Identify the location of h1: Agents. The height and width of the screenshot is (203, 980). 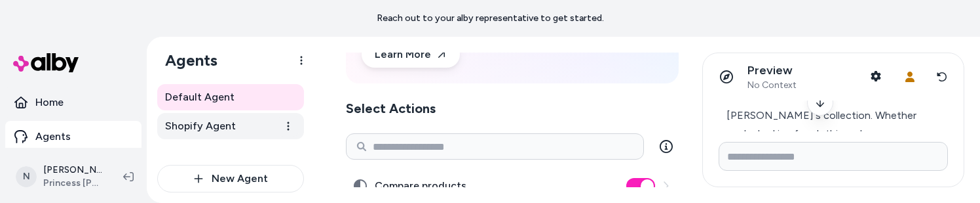
(186, 60).